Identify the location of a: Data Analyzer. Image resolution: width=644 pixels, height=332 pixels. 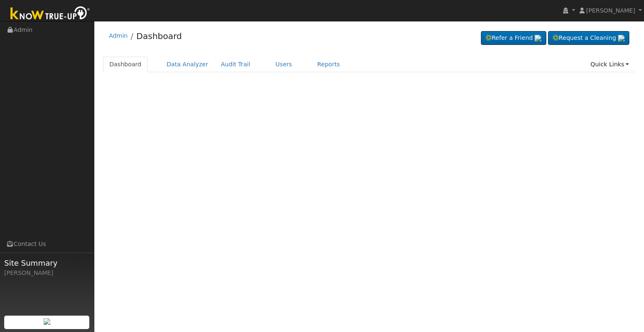
(188, 64).